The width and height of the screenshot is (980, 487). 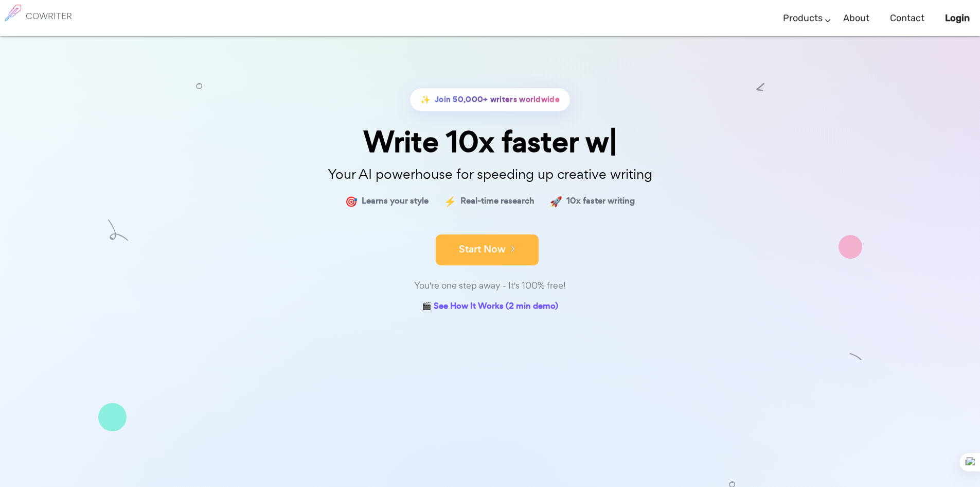 I want to click on h6: COWRITER, so click(x=49, y=16).